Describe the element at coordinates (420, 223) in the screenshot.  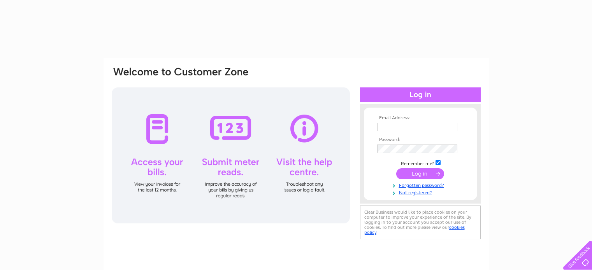
I see `div: Clear Business would like to place cookies on your computer to improve your experience of the sit...` at that location.